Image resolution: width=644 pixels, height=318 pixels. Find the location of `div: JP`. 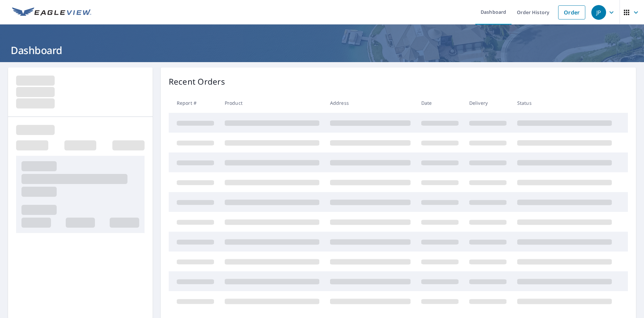

div: JP is located at coordinates (599, 12).